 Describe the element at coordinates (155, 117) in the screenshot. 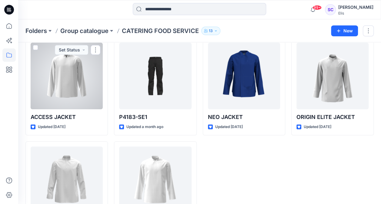

I see `p: P4183-SE1` at that location.